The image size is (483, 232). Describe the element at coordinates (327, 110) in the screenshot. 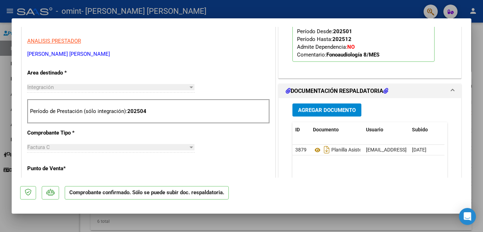

I see `span: Agregar Documento` at that location.